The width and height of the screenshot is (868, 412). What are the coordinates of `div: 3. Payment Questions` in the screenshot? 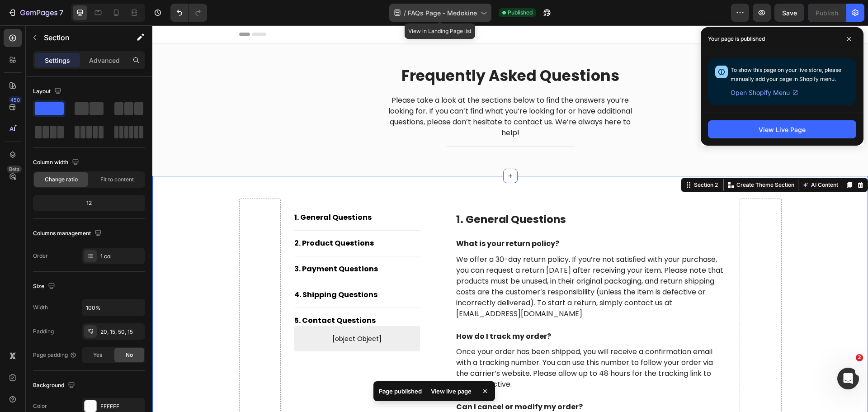 It's located at (184, 244).